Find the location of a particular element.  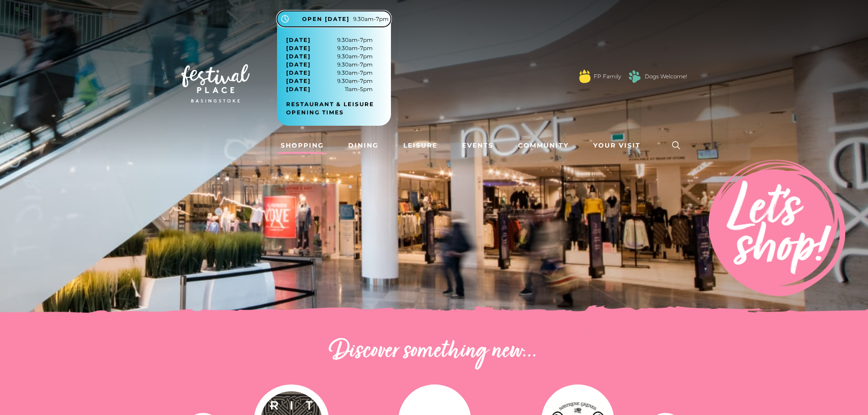

a: Shopping is located at coordinates (302, 145).